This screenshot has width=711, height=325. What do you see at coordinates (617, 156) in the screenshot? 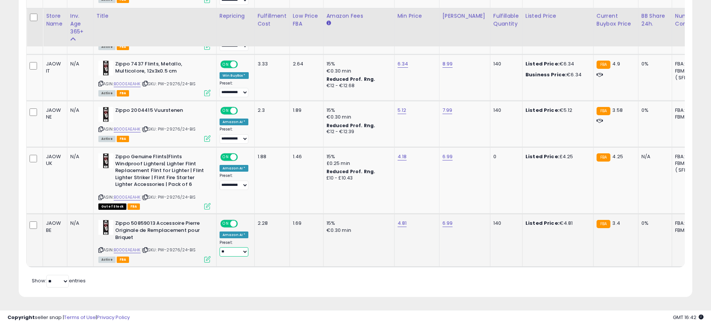
I see `span: 4.25` at bounding box center [617, 156].